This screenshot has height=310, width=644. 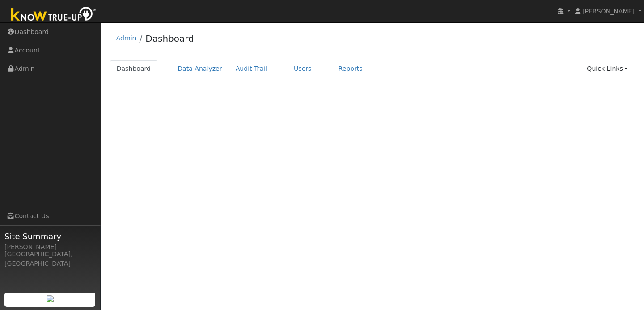 What do you see at coordinates (251, 69) in the screenshot?
I see `a: Audit Trail` at bounding box center [251, 69].